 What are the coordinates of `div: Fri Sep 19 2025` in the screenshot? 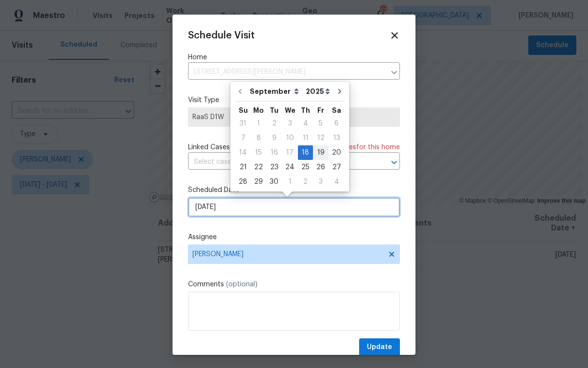 It's located at (321, 153).